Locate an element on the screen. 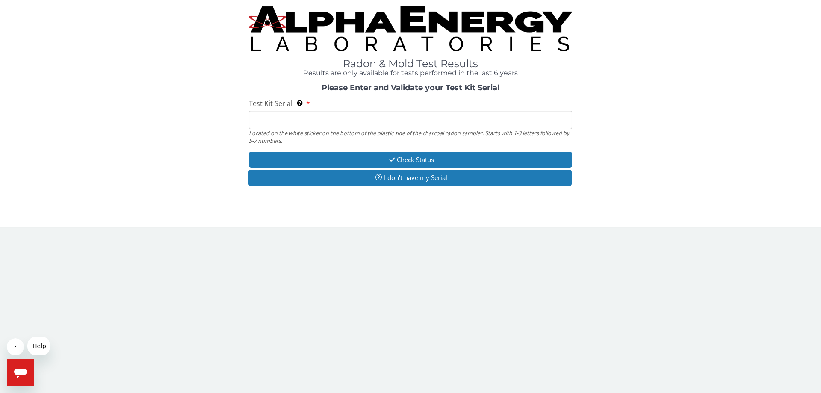 Image resolution: width=821 pixels, height=393 pixels. img: TightCrop.jpg is located at coordinates (411, 29).